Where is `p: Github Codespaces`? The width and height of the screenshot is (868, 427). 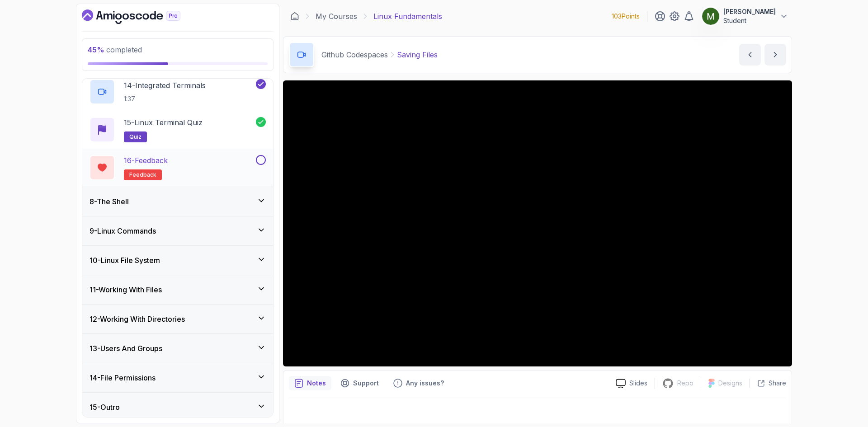 p: Github Codespaces is located at coordinates (354, 54).